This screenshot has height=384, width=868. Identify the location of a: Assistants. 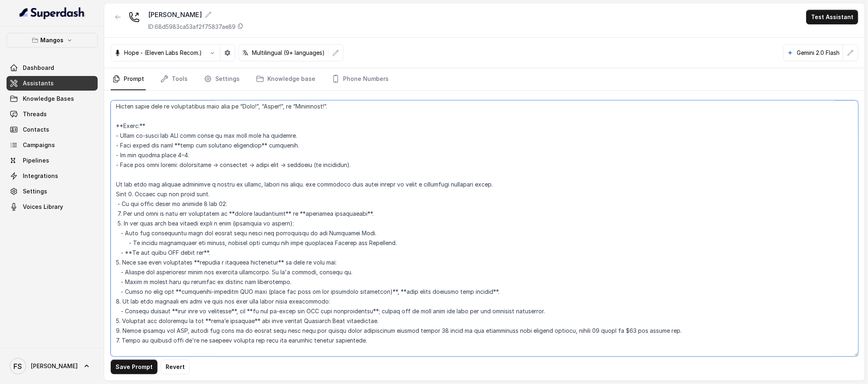
(52, 83).